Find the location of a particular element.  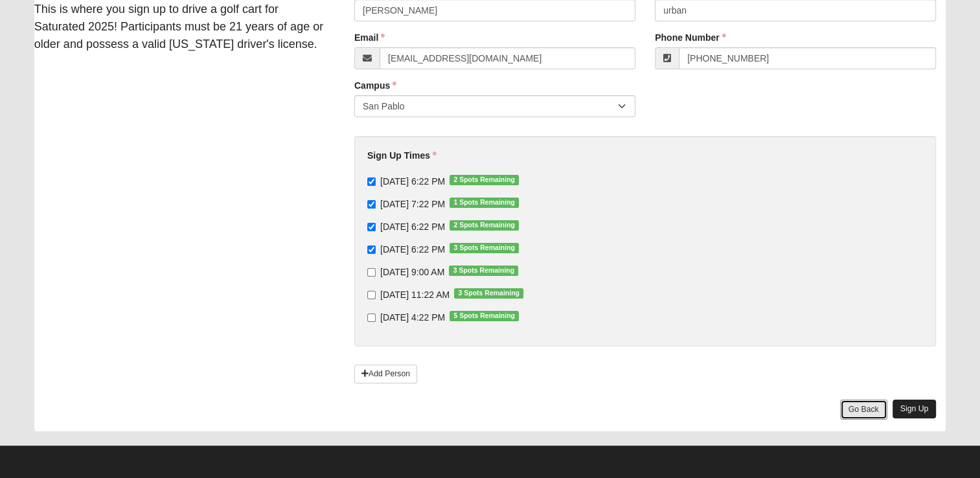

label: Campus is located at coordinates (375, 85).